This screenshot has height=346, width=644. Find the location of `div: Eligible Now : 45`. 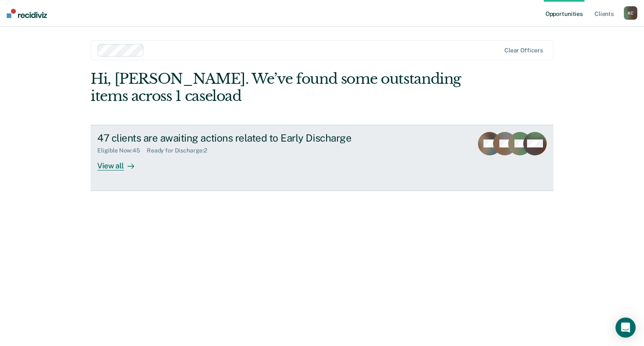

div: Eligible Now : 45 is located at coordinates (122, 150).